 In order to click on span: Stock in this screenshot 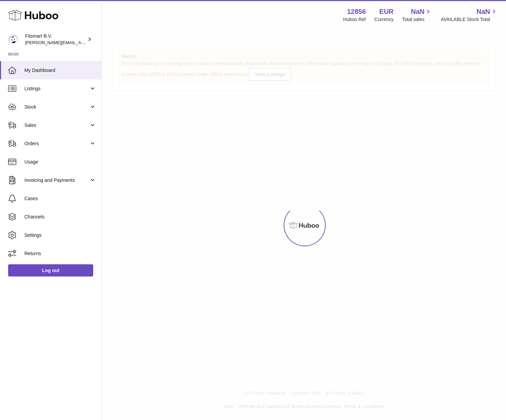, I will do `click(57, 107)`.